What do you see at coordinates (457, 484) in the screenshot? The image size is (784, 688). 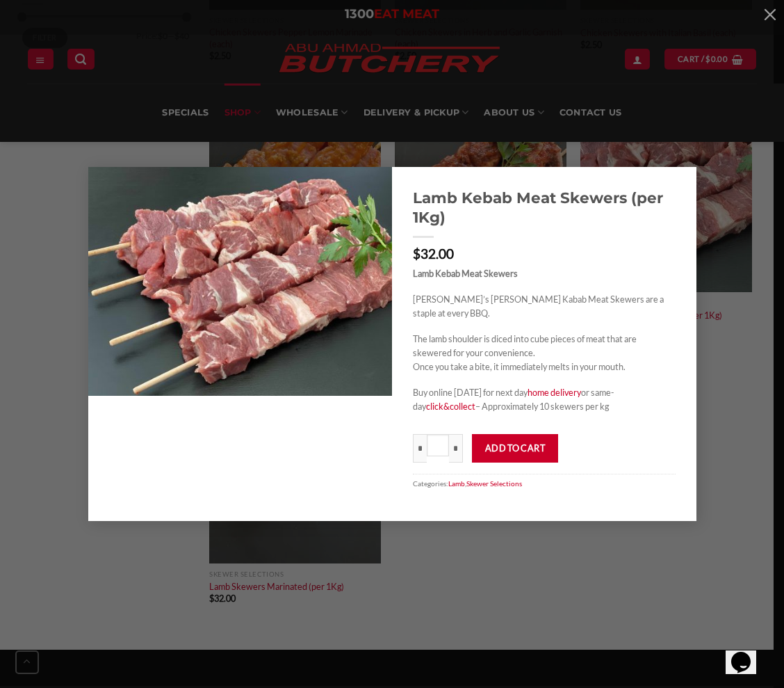 I see `a: Lamb` at bounding box center [457, 484].